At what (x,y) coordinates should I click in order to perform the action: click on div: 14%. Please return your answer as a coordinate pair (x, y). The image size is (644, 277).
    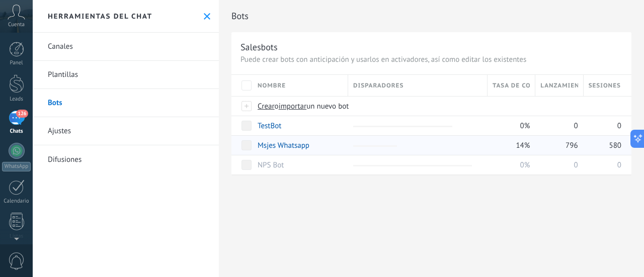
    Looking at the image, I should click on (509, 145).